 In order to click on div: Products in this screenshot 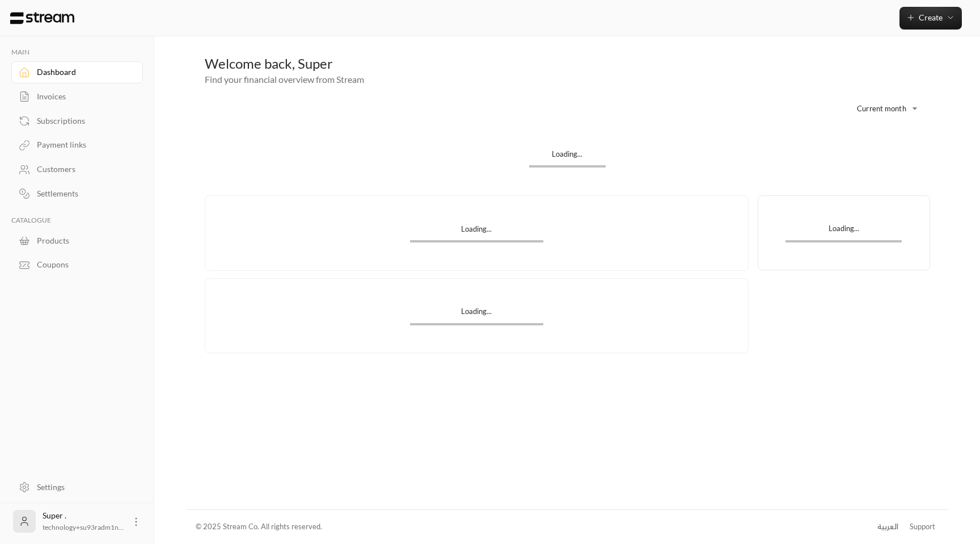, I will do `click(83, 241)`.